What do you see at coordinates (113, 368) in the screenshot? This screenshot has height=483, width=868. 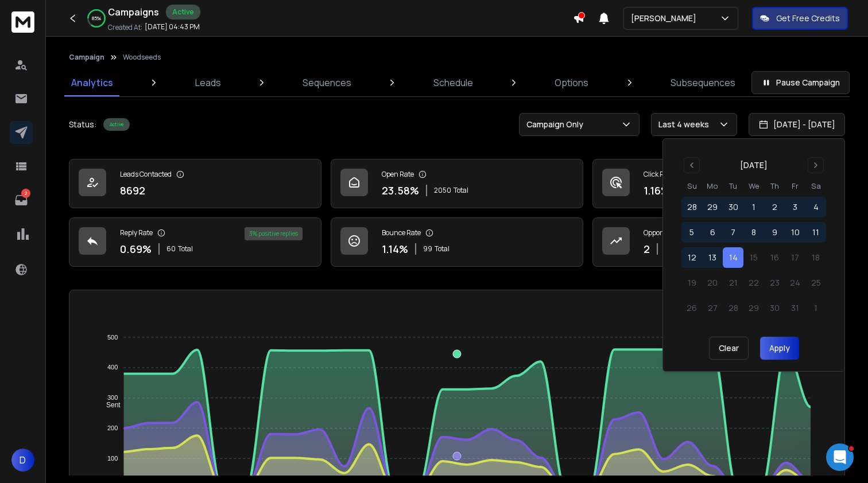 I see `tspan: 400` at bounding box center [113, 368].